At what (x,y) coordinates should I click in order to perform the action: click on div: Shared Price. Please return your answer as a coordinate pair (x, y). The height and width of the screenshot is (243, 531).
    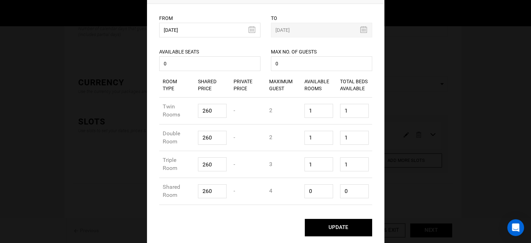
    Looking at the image, I should click on (212, 85).